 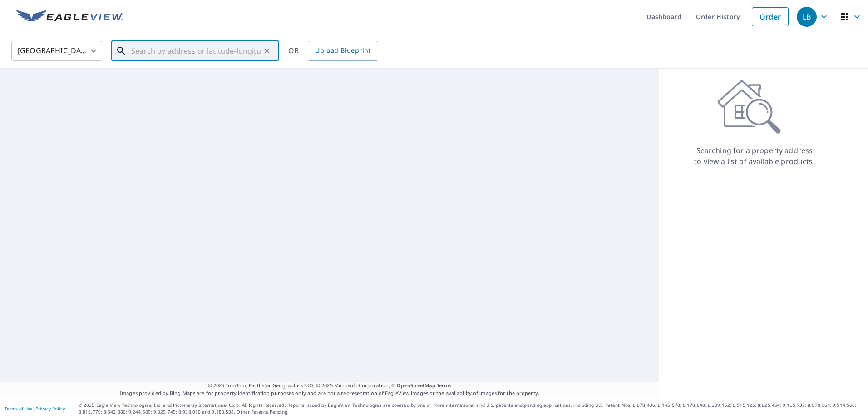 I want to click on a: OpenStreetMap, so click(x=416, y=385).